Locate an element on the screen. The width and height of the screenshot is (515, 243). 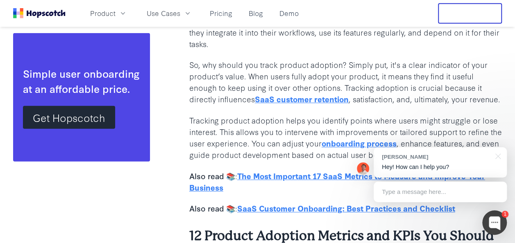
button: Use Cases is located at coordinates (169, 13).